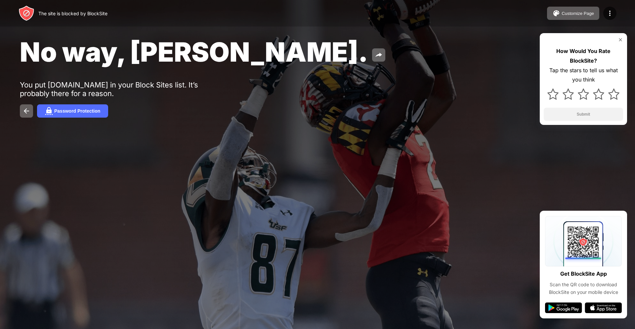 This screenshot has height=329, width=635. Describe the element at coordinates (557, 13) in the screenshot. I see `img: pallet.svg` at that location.